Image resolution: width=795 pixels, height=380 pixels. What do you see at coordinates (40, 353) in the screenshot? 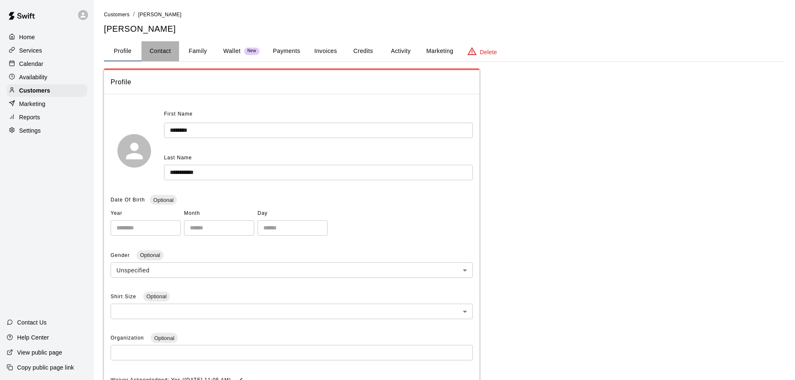
I see `p: View public page` at bounding box center [40, 353].